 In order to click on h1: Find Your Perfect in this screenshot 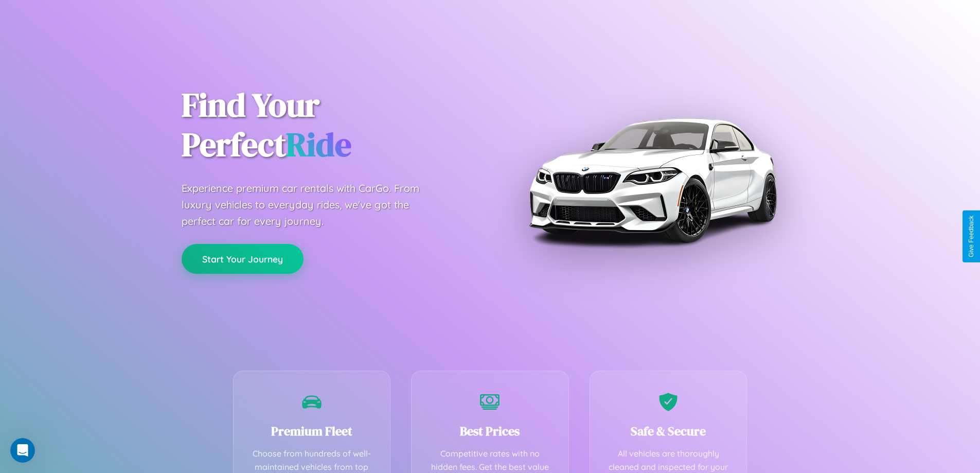, I will do `click(329, 125)`.